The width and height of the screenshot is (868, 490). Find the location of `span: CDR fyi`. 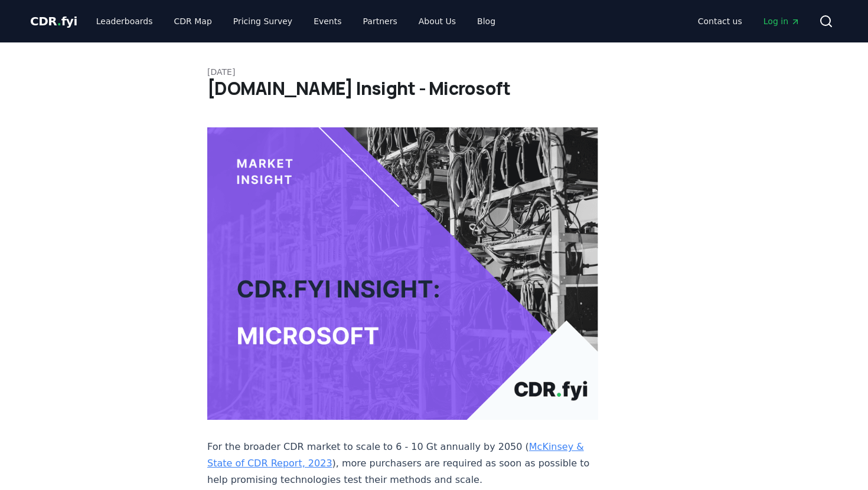

span: CDR fyi is located at coordinates (53, 21).